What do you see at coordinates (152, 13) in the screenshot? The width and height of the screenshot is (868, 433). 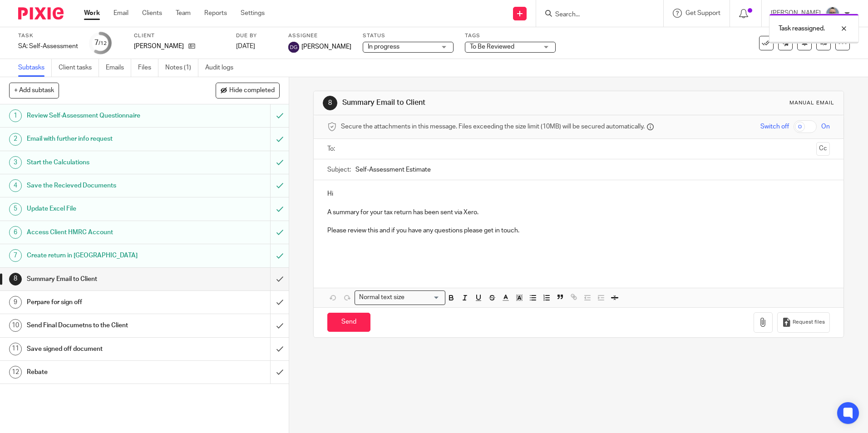 I see `a: Clients` at bounding box center [152, 13].